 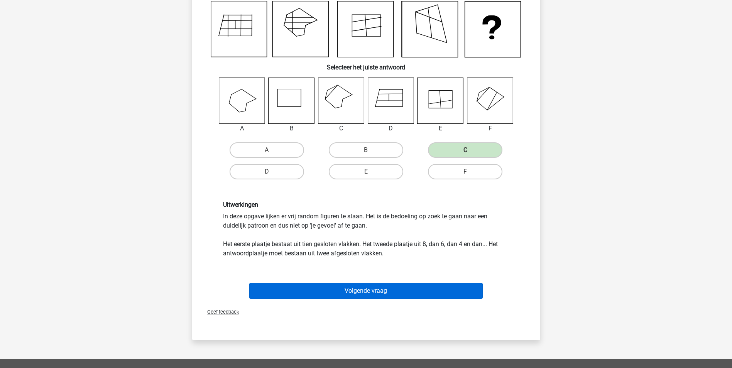 I want to click on div: B, so click(x=291, y=128).